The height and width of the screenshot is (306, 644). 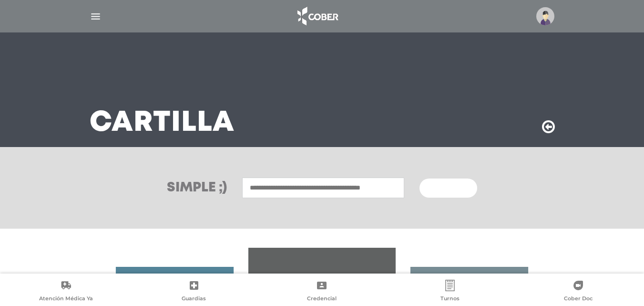 I want to click on a: Atención Médica Ya, so click(x=66, y=292).